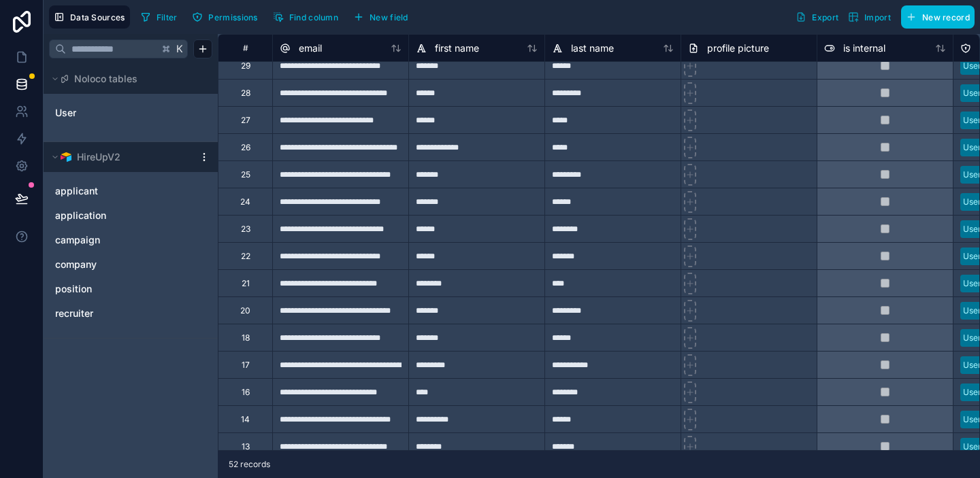  What do you see at coordinates (130, 216) in the screenshot?
I see `div: application` at bounding box center [130, 216].